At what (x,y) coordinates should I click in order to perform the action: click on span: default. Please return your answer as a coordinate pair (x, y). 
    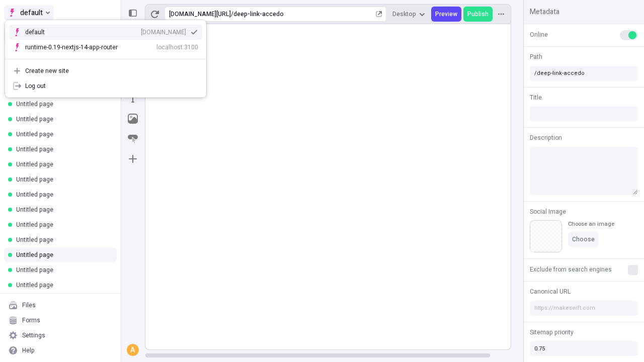
    Looking at the image, I should click on (31, 13).